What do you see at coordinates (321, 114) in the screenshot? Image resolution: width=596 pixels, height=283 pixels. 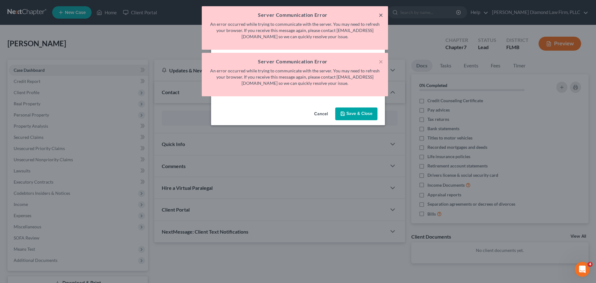 I see `button: Cancel` at bounding box center [321, 114].